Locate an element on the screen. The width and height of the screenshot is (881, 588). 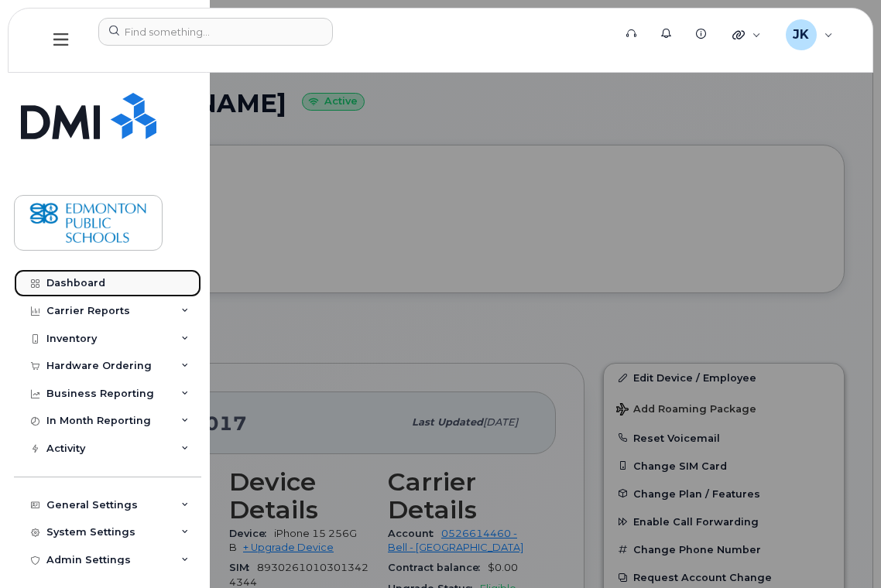
div: System Settings is located at coordinates (91, 532).